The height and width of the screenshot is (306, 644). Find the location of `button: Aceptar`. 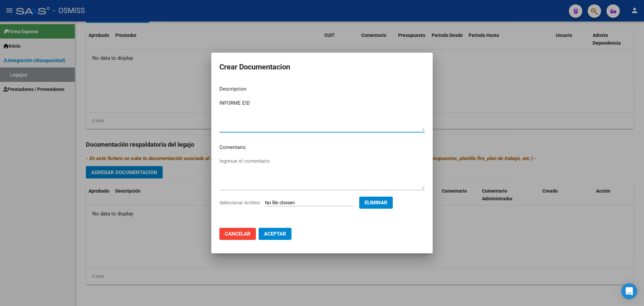

button: Aceptar is located at coordinates (275, 234).